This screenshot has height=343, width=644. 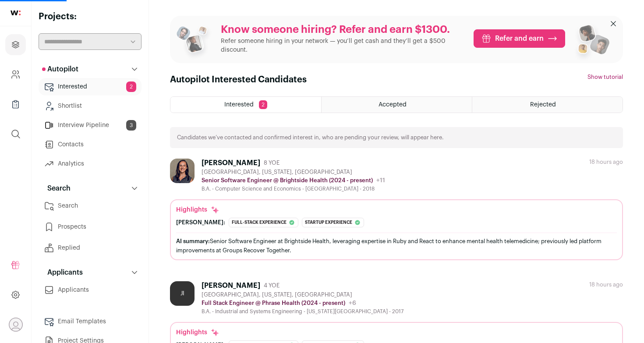 What do you see at coordinates (272, 163) in the screenshot?
I see `span: 8 YOE` at bounding box center [272, 163].